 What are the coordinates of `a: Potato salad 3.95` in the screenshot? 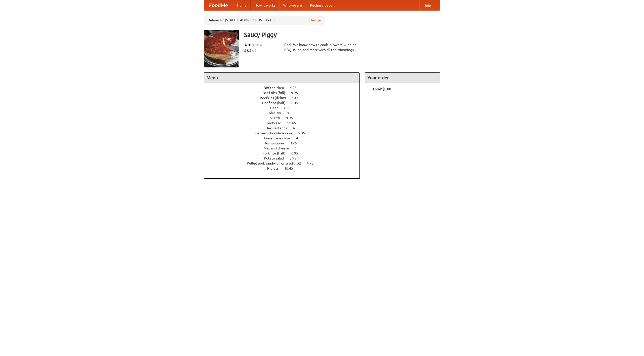 It's located at (285, 158).